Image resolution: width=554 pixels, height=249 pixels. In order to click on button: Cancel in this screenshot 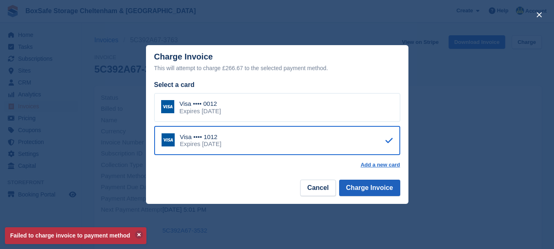, I will do `click(318, 188)`.